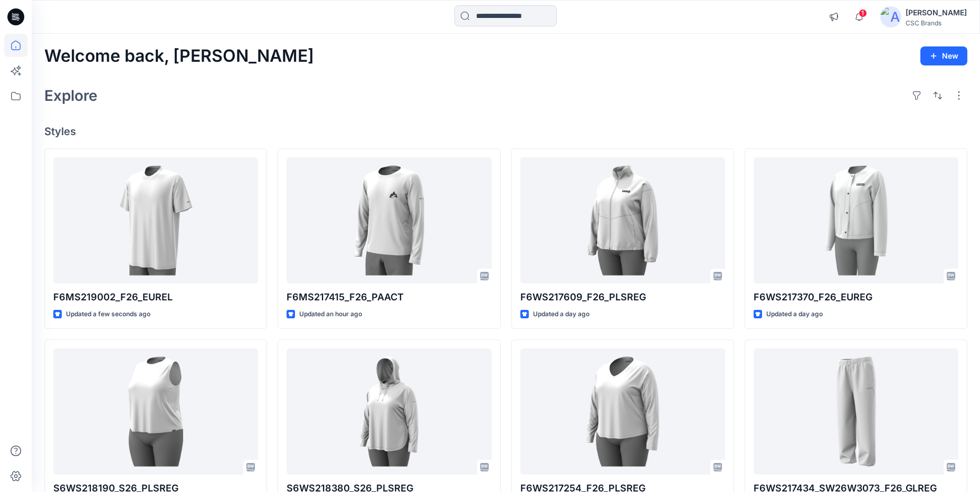 The image size is (980, 492). Describe the element at coordinates (108, 314) in the screenshot. I see `p: Updated a few seconds ago` at that location.